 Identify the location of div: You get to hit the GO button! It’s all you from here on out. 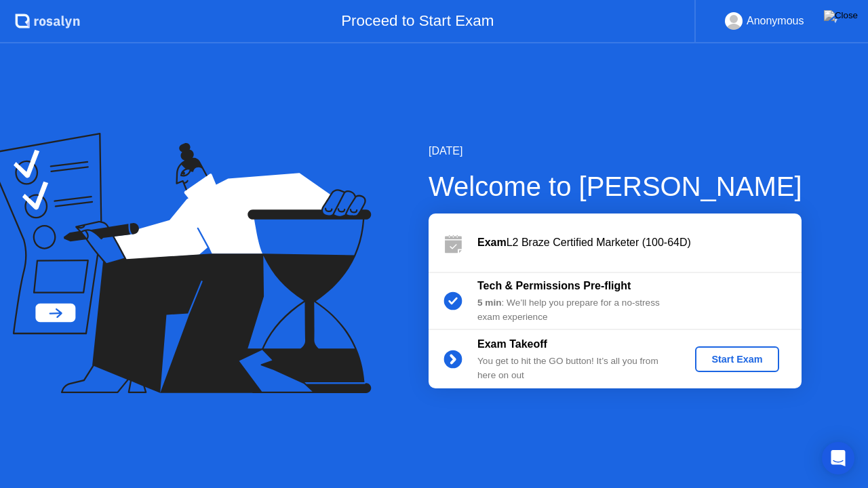
(575, 368).